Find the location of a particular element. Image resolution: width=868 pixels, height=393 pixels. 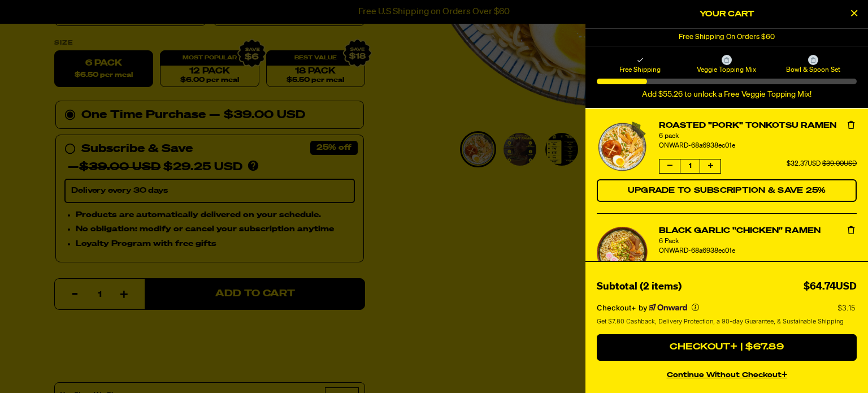

section: Checkout+ is located at coordinates (727, 315).